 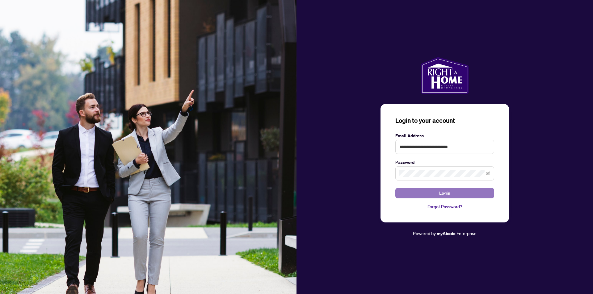 I want to click on span: Login, so click(x=445, y=193).